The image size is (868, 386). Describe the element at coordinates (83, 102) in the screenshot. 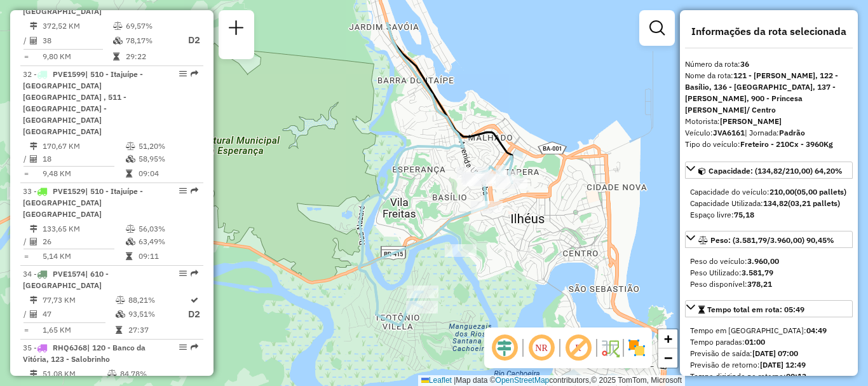

I see `span: 32 -` at that location.